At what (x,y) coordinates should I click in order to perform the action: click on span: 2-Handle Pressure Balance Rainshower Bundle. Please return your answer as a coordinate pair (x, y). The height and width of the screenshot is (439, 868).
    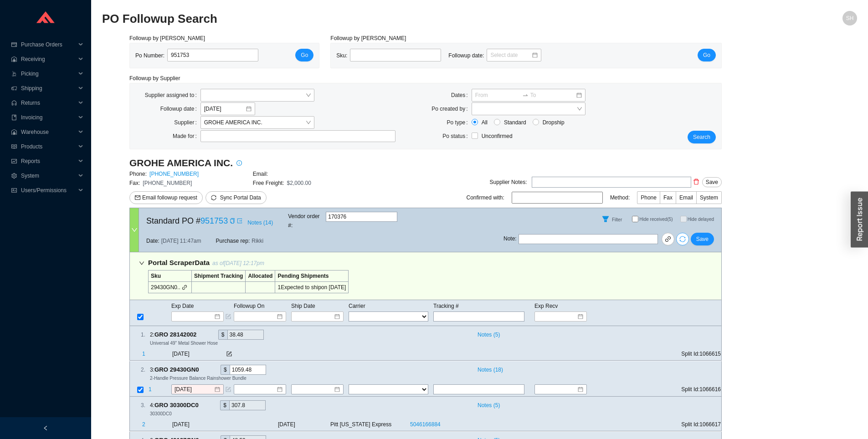
    Looking at the image, I should click on (198, 378).